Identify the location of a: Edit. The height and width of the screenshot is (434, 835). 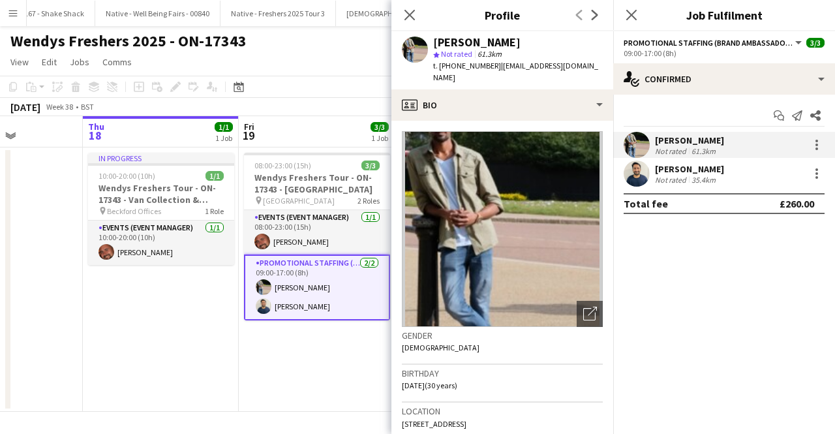
(49, 62).